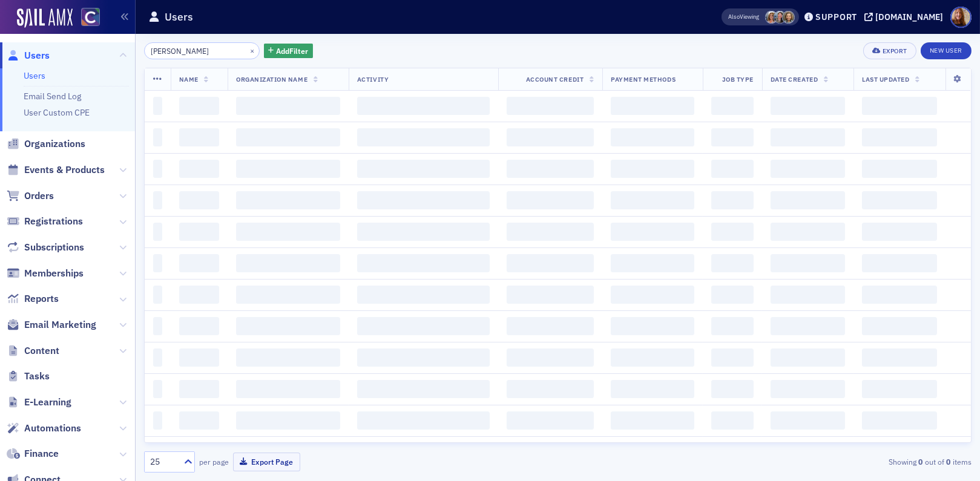 The height and width of the screenshot is (481, 980). What do you see at coordinates (54, 247) in the screenshot?
I see `span: Subscriptions` at bounding box center [54, 247].